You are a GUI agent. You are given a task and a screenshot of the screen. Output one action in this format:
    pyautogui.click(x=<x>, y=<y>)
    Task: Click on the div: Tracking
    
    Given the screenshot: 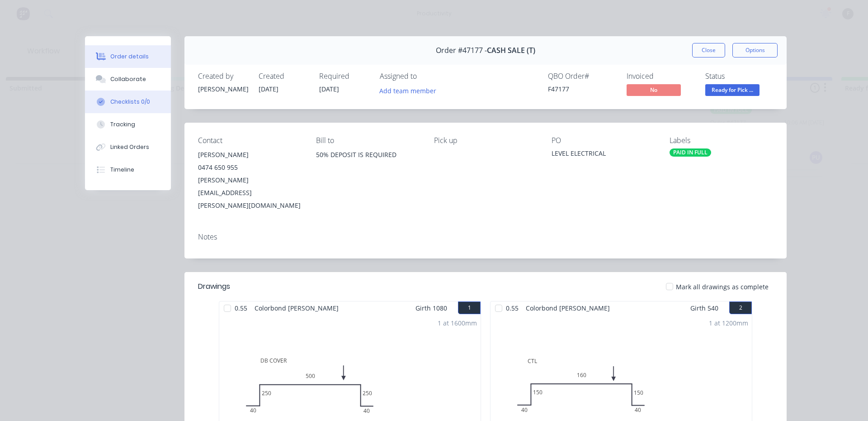 What is the action you would take?
    pyautogui.click(x=122, y=125)
    